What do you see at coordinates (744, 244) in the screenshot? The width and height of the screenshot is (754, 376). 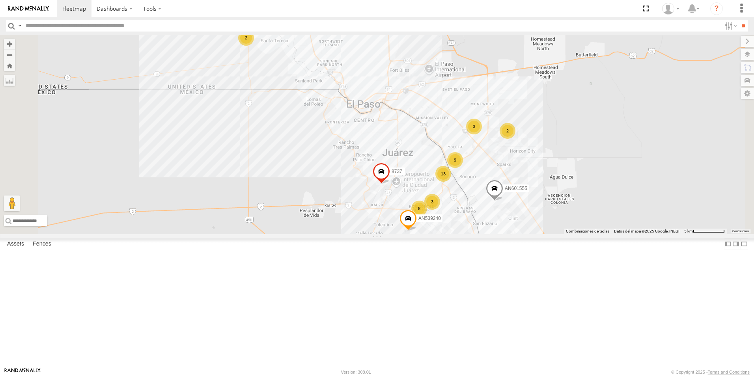 I see `label: Hide Summary Table` at bounding box center [744, 244].